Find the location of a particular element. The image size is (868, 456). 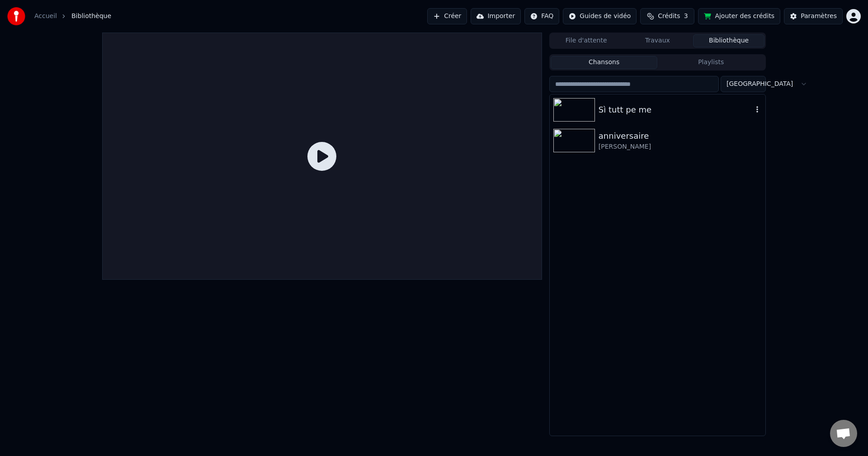

img: youka is located at coordinates (16, 16).